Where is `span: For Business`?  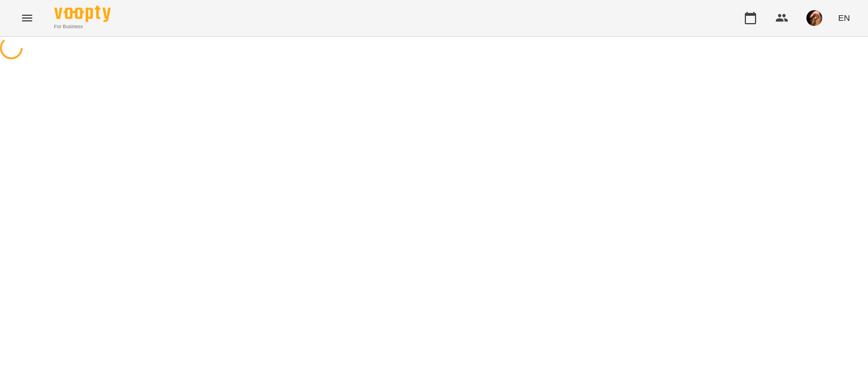
span: For Business is located at coordinates (82, 26).